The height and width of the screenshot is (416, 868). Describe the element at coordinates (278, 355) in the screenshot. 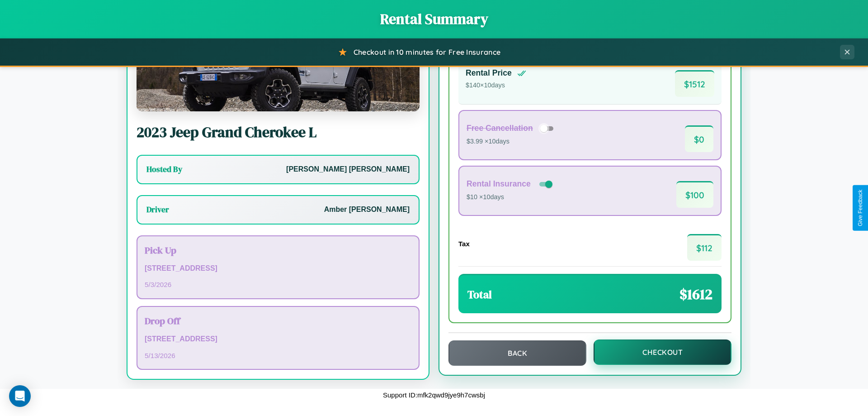

I see `p: 5 / 13 / 2026` at that location.